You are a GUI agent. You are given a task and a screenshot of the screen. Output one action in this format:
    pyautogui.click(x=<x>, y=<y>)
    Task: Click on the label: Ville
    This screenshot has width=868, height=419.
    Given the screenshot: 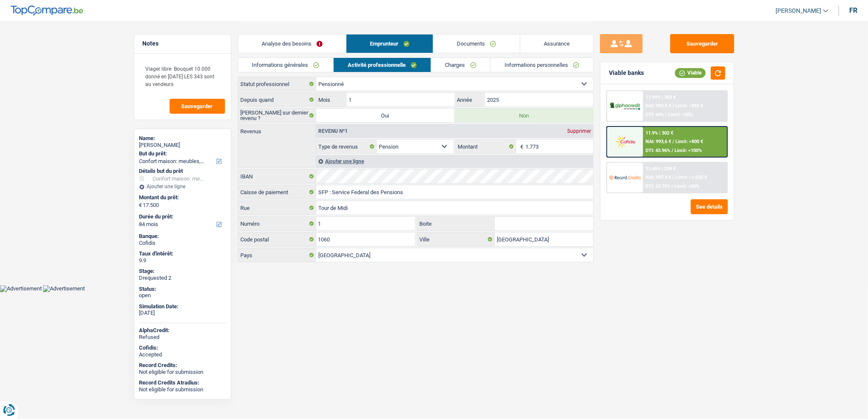 What is the action you would take?
    pyautogui.click(x=456, y=239)
    